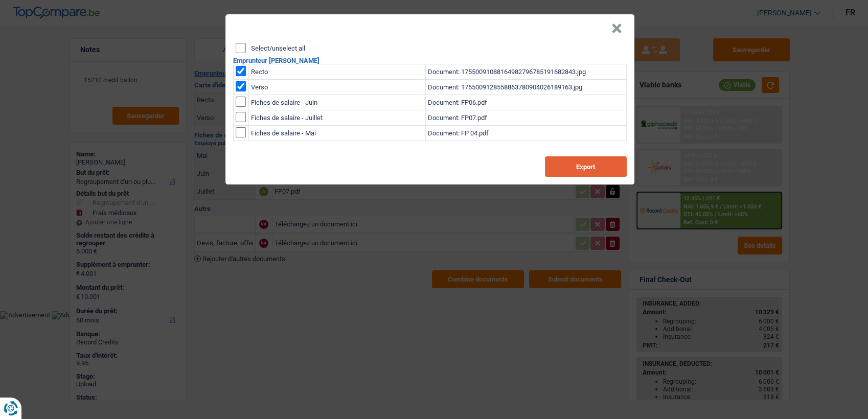  I want to click on td: Document: FP 04.pdf, so click(525, 133).